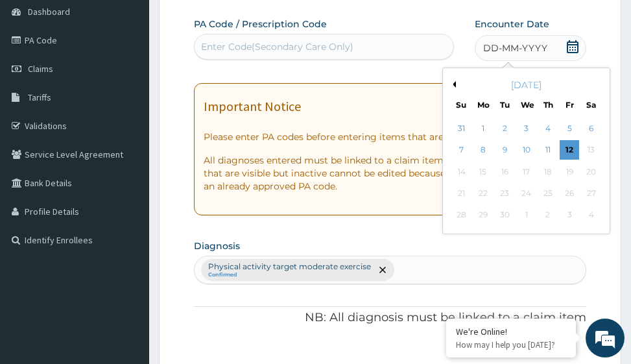 Image resolution: width=631 pixels, height=364 pixels. Describe the element at coordinates (569, 215) in the screenshot. I see `div: Not available Friday, October 3rd, 2025` at that location.